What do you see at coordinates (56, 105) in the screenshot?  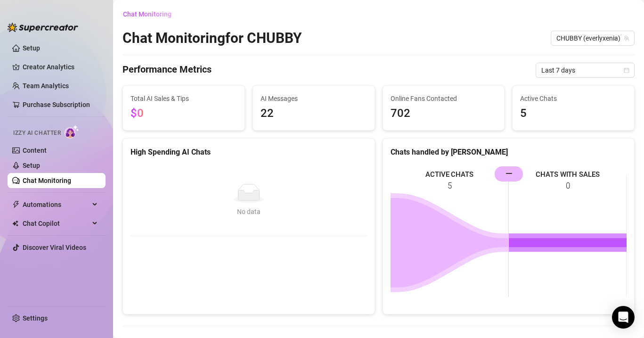 I see `a: Purchase Subscription` at bounding box center [56, 105].